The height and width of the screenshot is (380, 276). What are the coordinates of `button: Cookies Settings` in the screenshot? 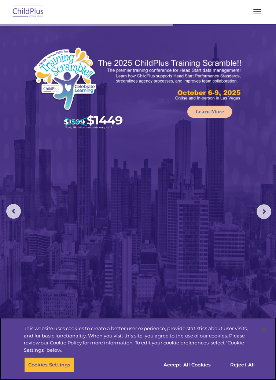 It's located at (49, 365).